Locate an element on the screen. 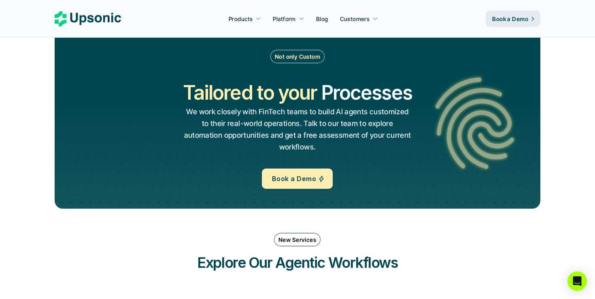 Image resolution: width=595 pixels, height=299 pixels. a: Blog is located at coordinates (322, 19).